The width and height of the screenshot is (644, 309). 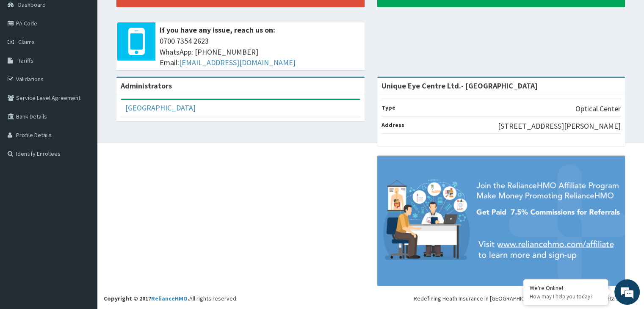 I want to click on a: RelianceHMO, so click(x=169, y=299).